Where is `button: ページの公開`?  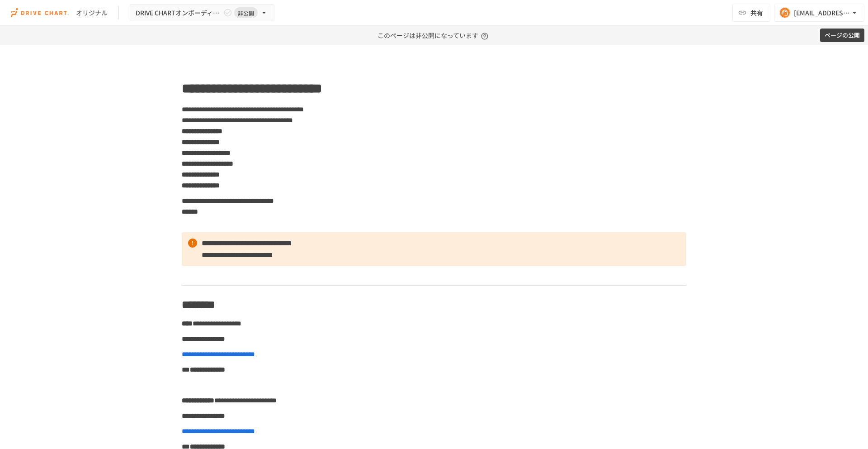 button: ページの公開 is located at coordinates (843, 35).